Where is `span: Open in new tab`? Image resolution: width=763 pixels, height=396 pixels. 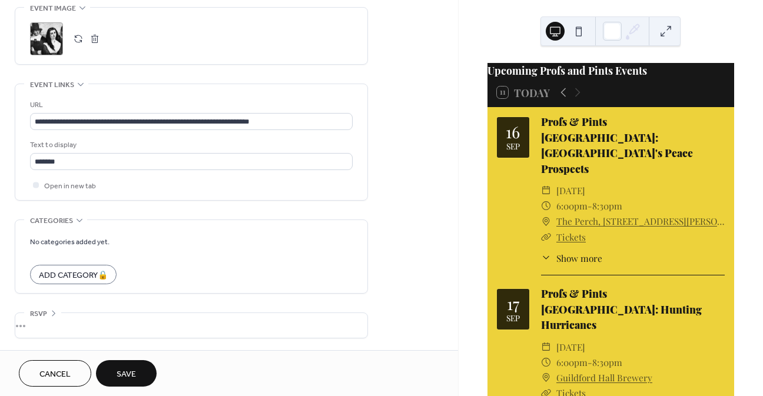
span: Open in new tab is located at coordinates (70, 186).